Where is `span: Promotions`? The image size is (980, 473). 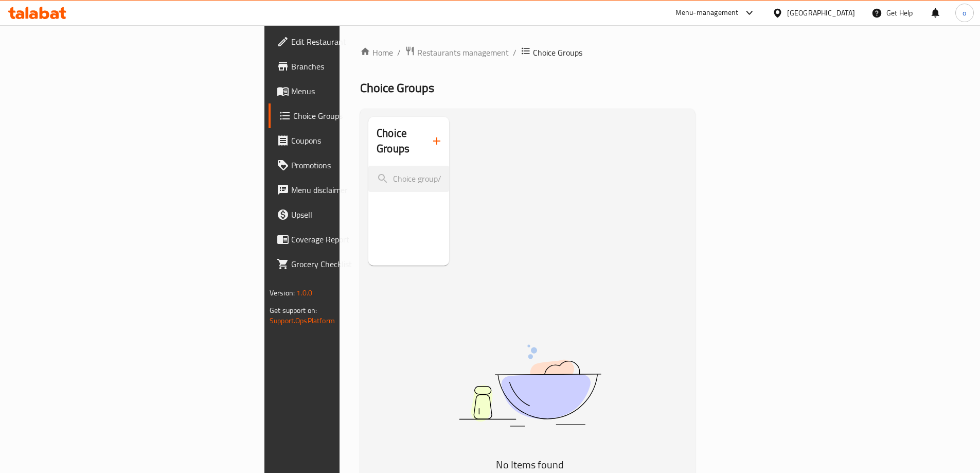 span: Promotions is located at coordinates (355, 165).